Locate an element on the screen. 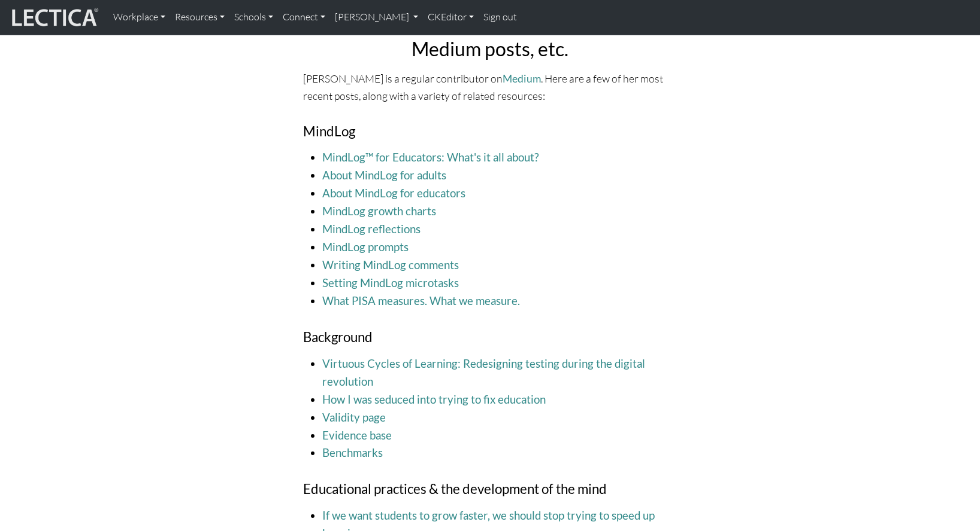 This screenshot has height=531, width=980. a: What PISA measures. What we measure. is located at coordinates (421, 301).